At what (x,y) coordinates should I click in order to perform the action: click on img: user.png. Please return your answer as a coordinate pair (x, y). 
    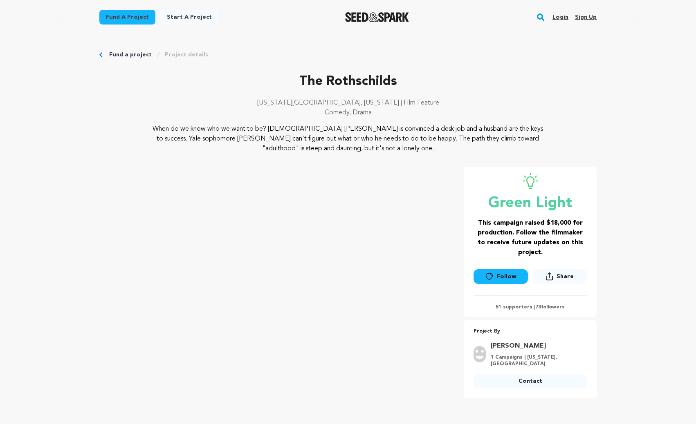
    Looking at the image, I should click on (479, 354).